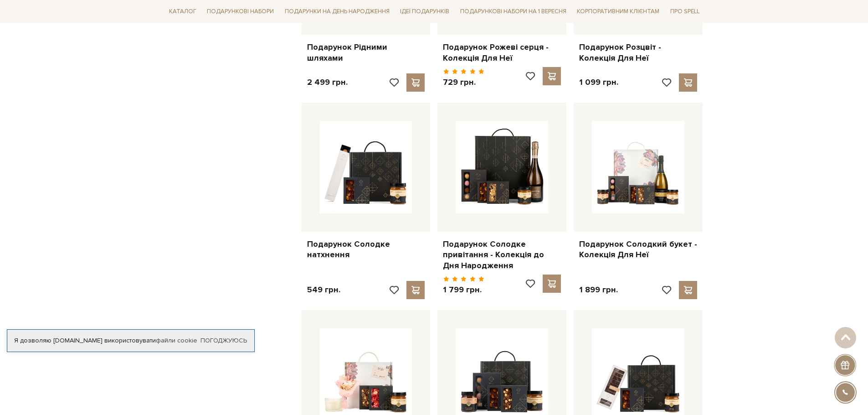 Image resolution: width=868 pixels, height=415 pixels. I want to click on a: Про Spell, so click(685, 11).